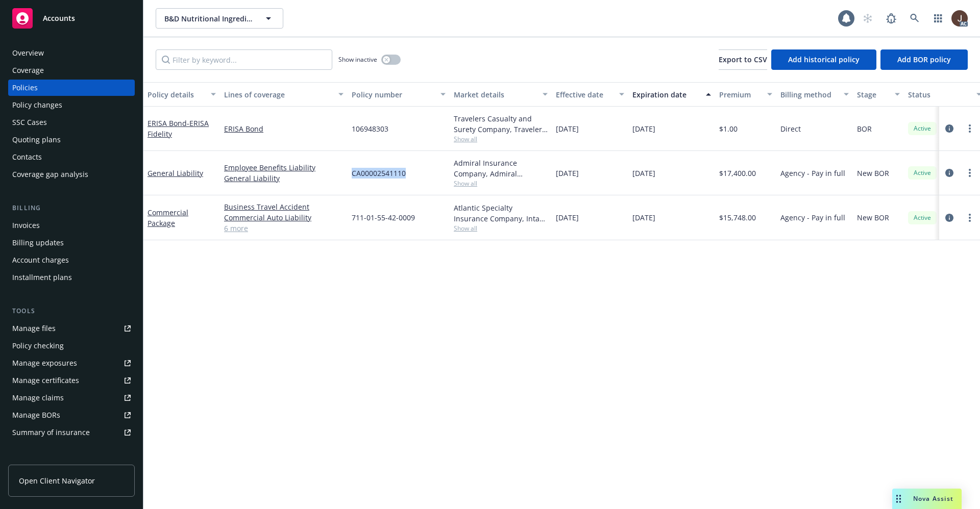  What do you see at coordinates (729, 128) in the screenshot?
I see `span: $1.00` at bounding box center [729, 128].